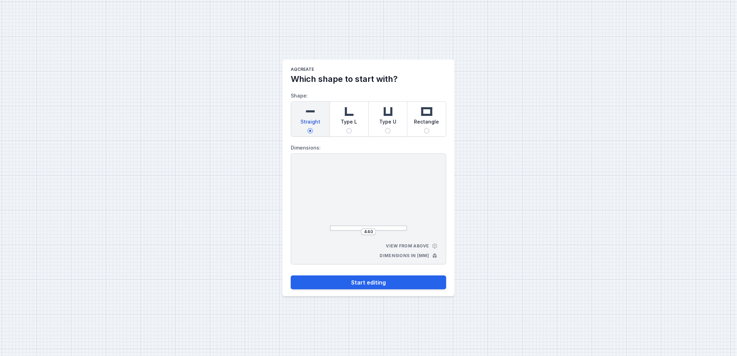 The width and height of the screenshot is (737, 356). I want to click on span: Straight, so click(310, 123).